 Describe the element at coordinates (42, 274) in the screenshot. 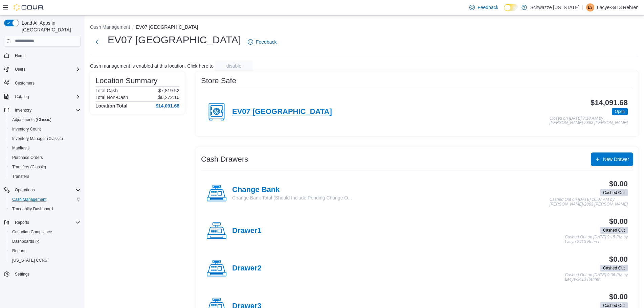

I see `button: Settings` at that location.